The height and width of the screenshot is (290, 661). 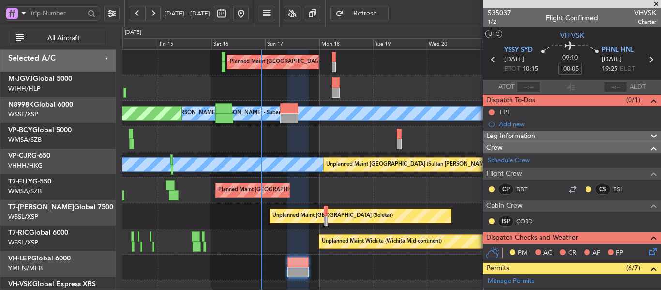 What do you see at coordinates (506, 189) in the screenshot?
I see `div: CP` at bounding box center [506, 189].